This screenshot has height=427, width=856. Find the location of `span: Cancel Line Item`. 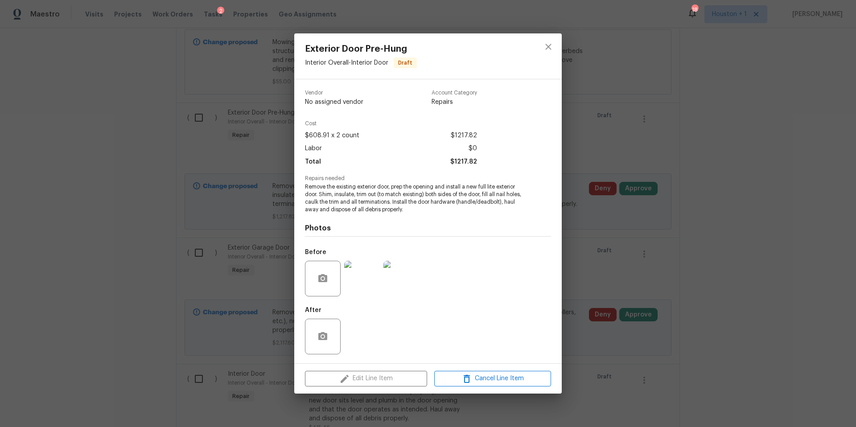

span: Cancel Line Item is located at coordinates (493, 379).